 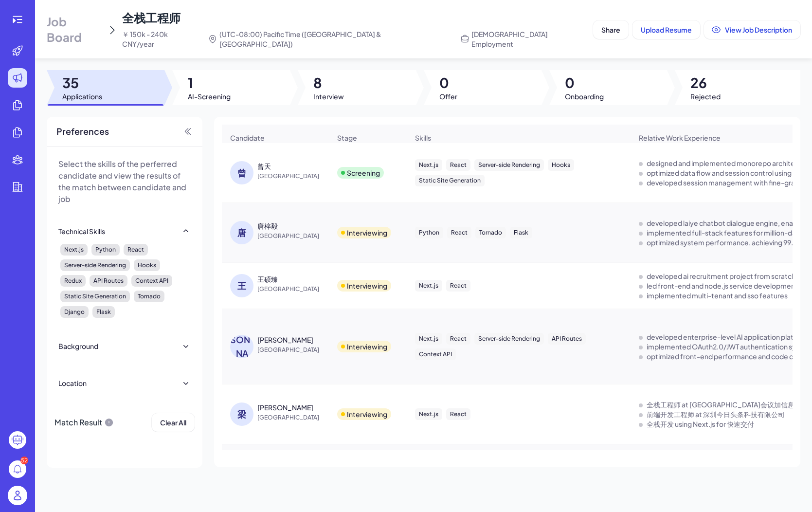 What do you see at coordinates (73, 281) in the screenshot?
I see `div: Redux` at bounding box center [73, 281].